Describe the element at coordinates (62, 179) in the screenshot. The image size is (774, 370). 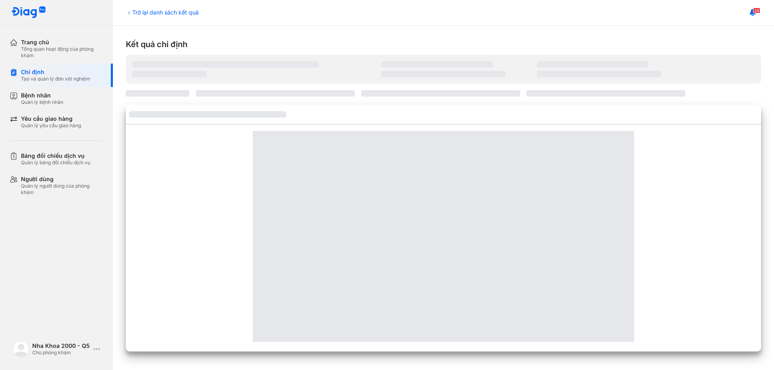
I see `div: Người dùng` at that location.